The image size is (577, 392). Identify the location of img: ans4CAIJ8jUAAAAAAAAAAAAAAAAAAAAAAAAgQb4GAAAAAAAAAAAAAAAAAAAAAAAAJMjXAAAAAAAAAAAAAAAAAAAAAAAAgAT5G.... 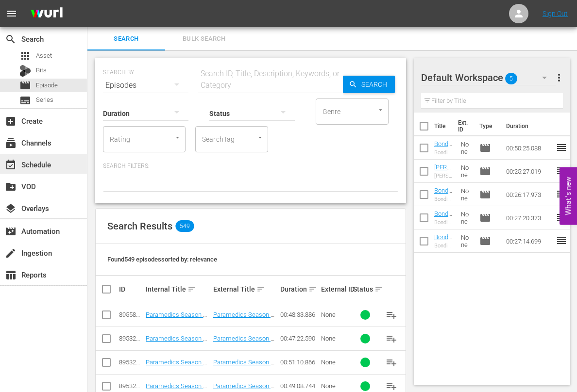
(47, 14).